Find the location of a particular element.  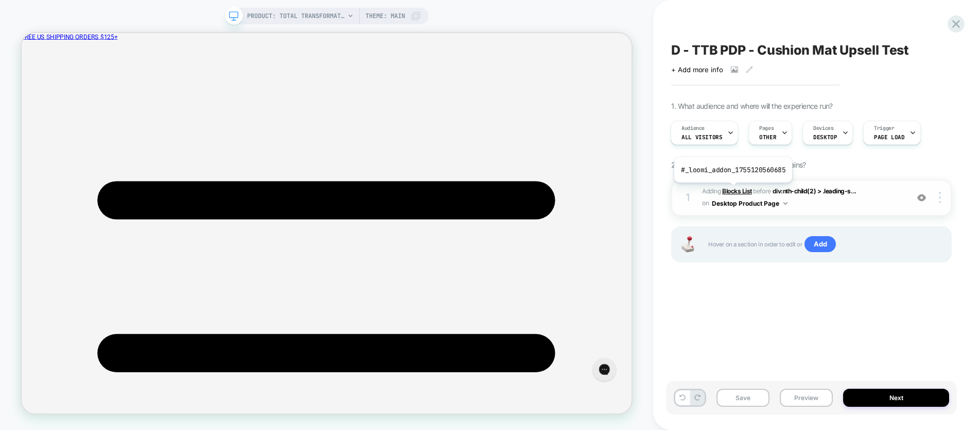

span: Pages is located at coordinates (766, 128).